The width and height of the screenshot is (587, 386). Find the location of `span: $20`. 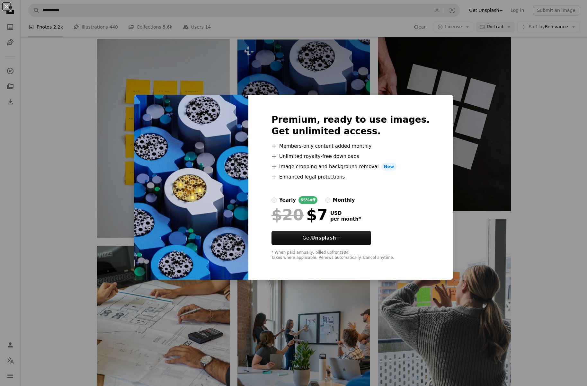

span: $20 is located at coordinates (288, 215).